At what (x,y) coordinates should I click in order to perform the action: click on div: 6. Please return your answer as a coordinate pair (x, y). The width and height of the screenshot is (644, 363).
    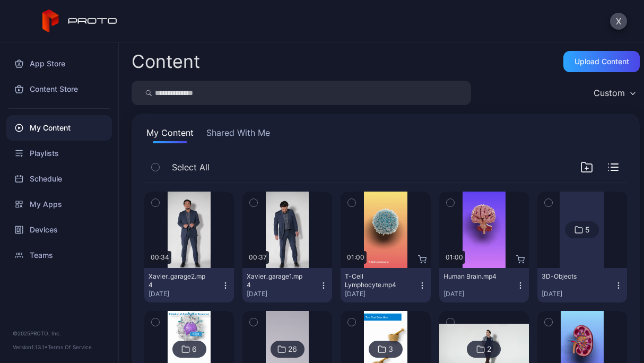
    Looking at the image, I should click on (194, 349).